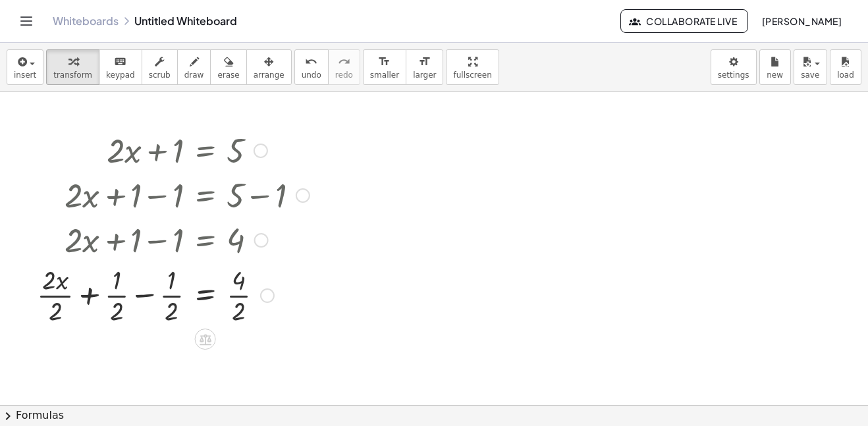 This screenshot has height=426, width=868. Describe the element at coordinates (344, 76) in the screenshot. I see `span: redo` at that location.